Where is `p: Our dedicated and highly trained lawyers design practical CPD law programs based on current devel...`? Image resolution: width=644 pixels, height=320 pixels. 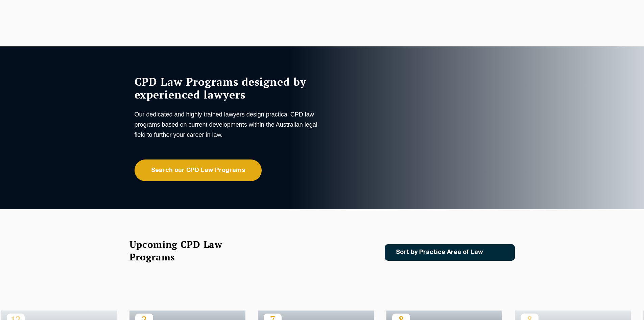
p: Our dedicated and highly trained lawyers design practical CPD law programs based on current devel... is located at coordinates (228, 125).